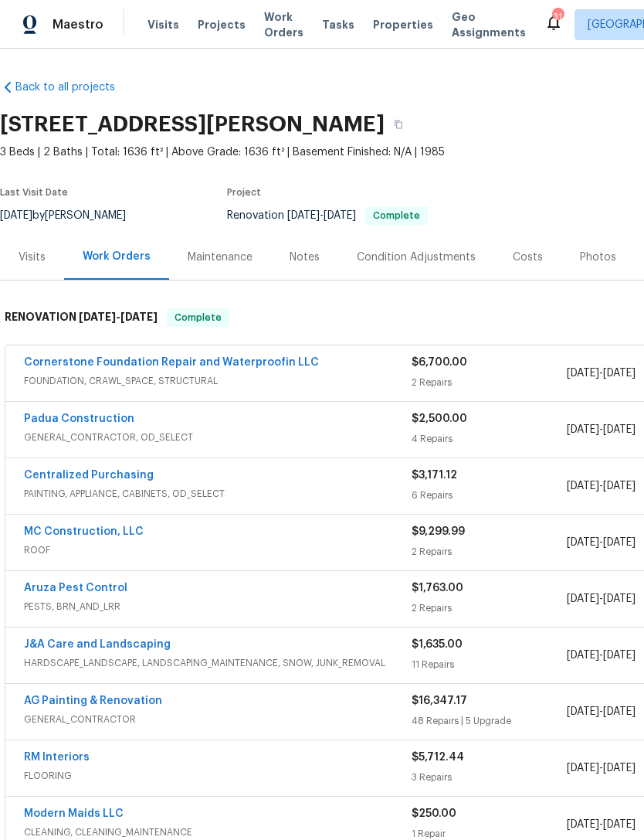 The image size is (644, 840). I want to click on div: Notes, so click(304, 257).